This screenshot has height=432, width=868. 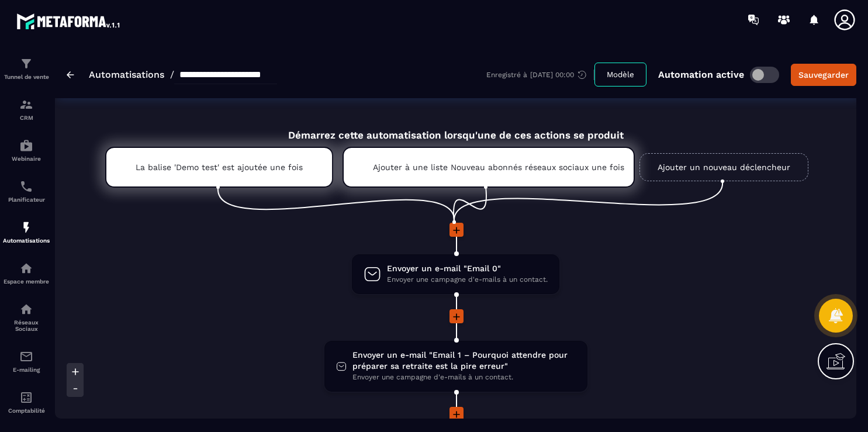 What do you see at coordinates (69, 21) in the screenshot?
I see `img: logo` at bounding box center [69, 21].